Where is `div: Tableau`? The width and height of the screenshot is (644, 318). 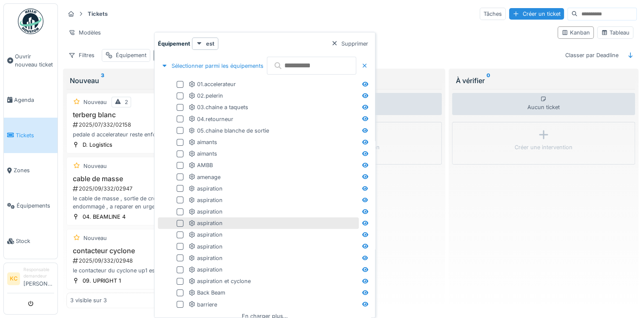
div: Tableau is located at coordinates (615, 32).